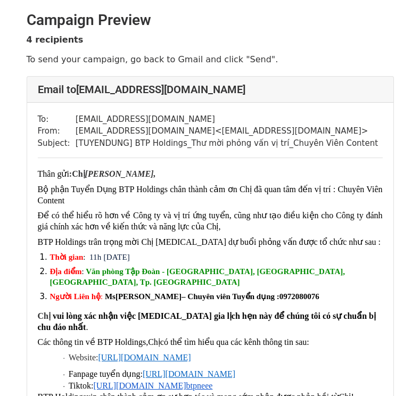 This screenshot has height=396, width=420. Describe the element at coordinates (231, 297) in the screenshot. I see `strong: – Chuyên viên Tuyển dụng :` at that location.